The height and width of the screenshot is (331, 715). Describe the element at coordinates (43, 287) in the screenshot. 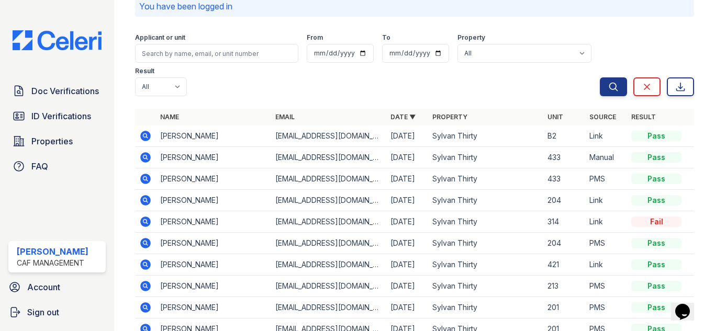

I see `span: Account` at that location.